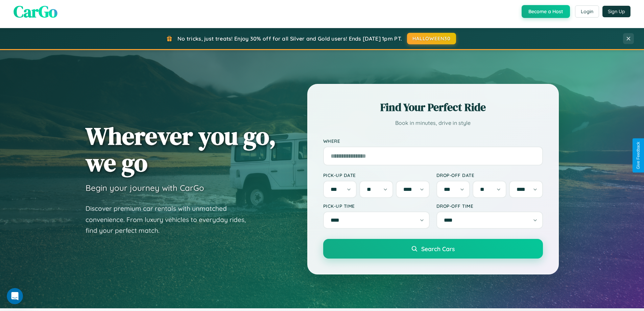 This screenshot has height=311, width=644. Describe the element at coordinates (170, 220) in the screenshot. I see `p: Discover premium car rentals with unmatched convenience. From luxury vehicles to everyday rides, ...` at that location.